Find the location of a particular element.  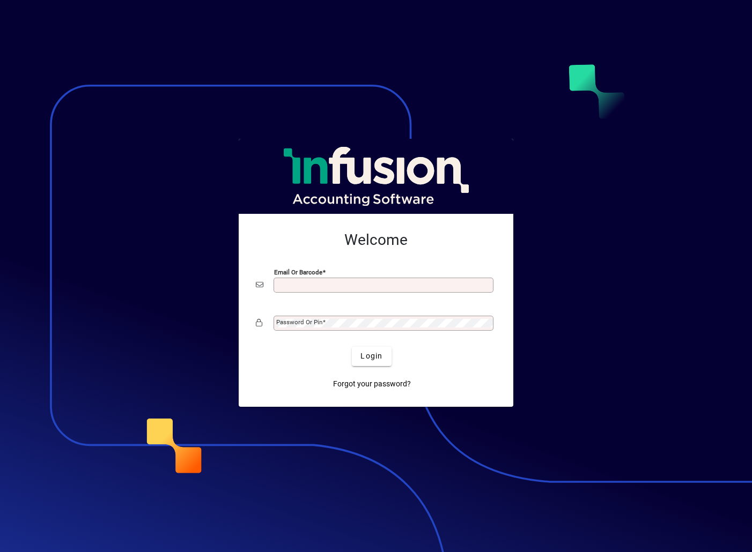

mat-label: Email or Barcode is located at coordinates (298, 272).